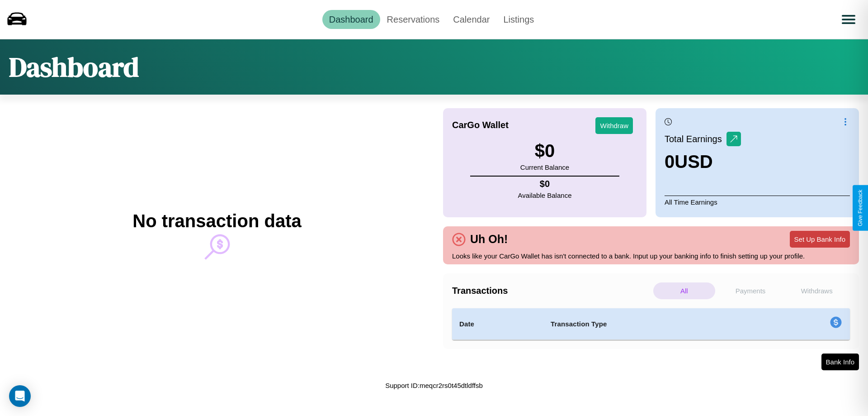 The image size is (868, 416). Describe the element at coordinates (351, 19) in the screenshot. I see `a: Dashboard` at that location.